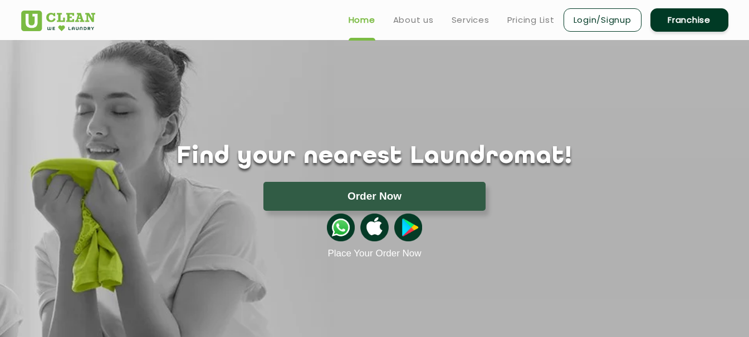 The height and width of the screenshot is (337, 749). I want to click on a: Place Your Order Now, so click(374, 254).